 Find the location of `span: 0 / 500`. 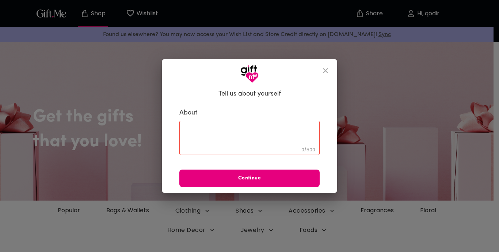

span: 0 / 500 is located at coordinates (308, 150).